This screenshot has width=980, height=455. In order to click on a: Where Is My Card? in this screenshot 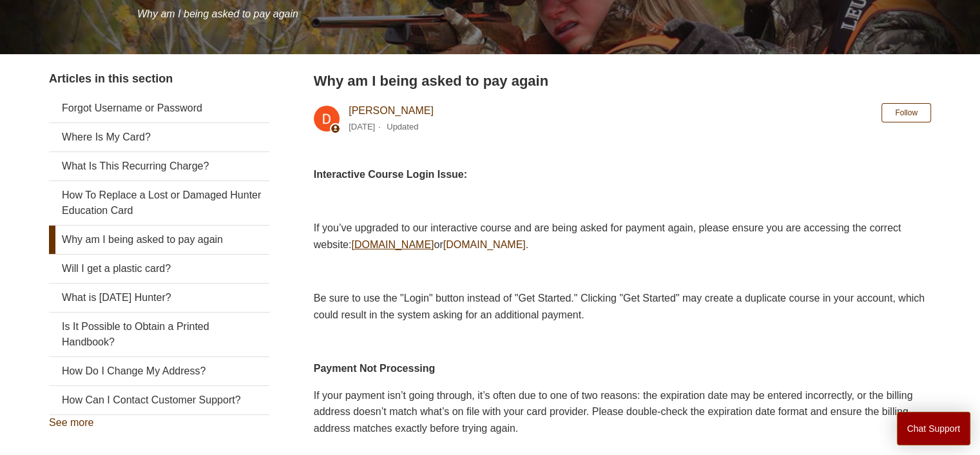, I will do `click(159, 137)`.